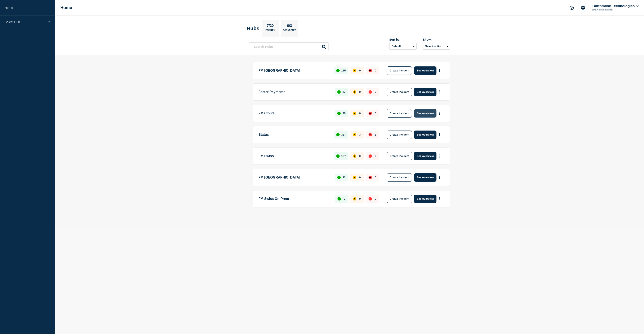 The image size is (644, 334). I want to click on p: 167, so click(344, 156).